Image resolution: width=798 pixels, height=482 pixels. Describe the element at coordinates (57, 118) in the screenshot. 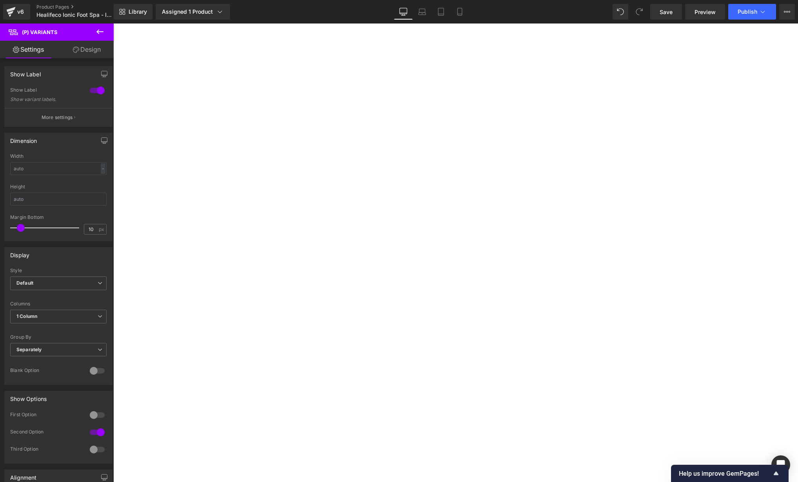

I see `p: More settings` at that location.